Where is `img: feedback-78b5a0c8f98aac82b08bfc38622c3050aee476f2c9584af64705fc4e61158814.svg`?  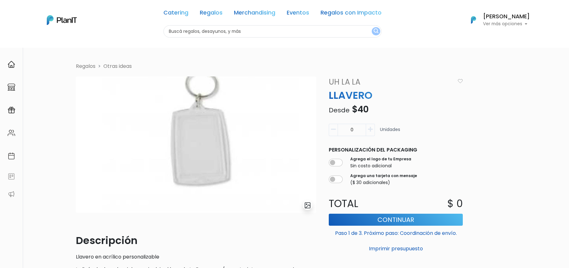
img: feedback-78b5a0c8f98aac82b08bfc38622c3050aee476f2c9584af64705fc4e61158814.svg is located at coordinates (11, 177).